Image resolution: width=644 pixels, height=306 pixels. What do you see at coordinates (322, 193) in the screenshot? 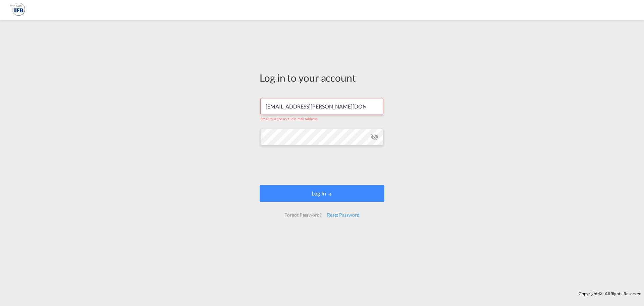
I see `button: LOGIN` at bounding box center [322, 193].